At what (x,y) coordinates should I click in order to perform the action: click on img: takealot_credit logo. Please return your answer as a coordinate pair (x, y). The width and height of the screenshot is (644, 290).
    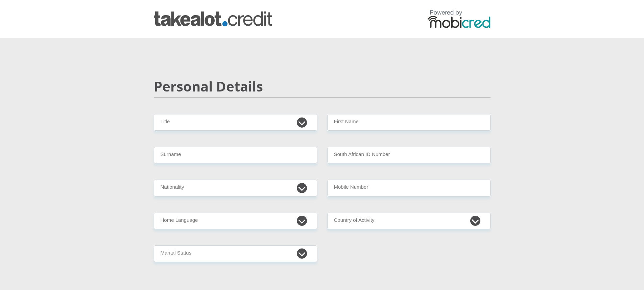
    Looking at the image, I should click on (213, 19).